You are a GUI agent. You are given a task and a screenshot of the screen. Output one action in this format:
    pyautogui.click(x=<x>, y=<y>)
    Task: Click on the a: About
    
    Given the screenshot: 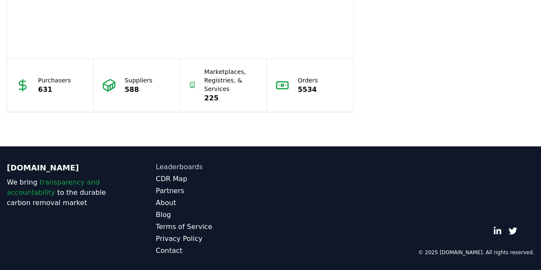 What is the action you would take?
    pyautogui.click(x=213, y=203)
    